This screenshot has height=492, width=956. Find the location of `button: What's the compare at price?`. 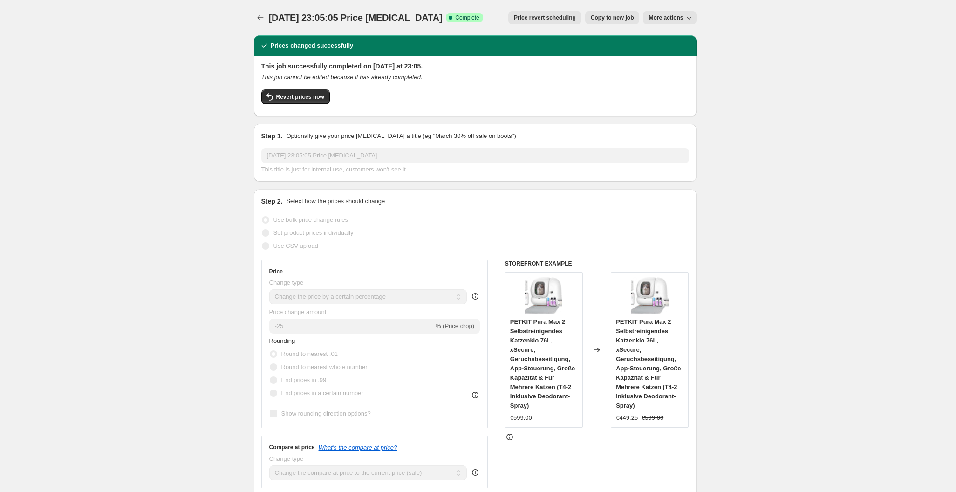

button: What's the compare at price? is located at coordinates (358, 447).